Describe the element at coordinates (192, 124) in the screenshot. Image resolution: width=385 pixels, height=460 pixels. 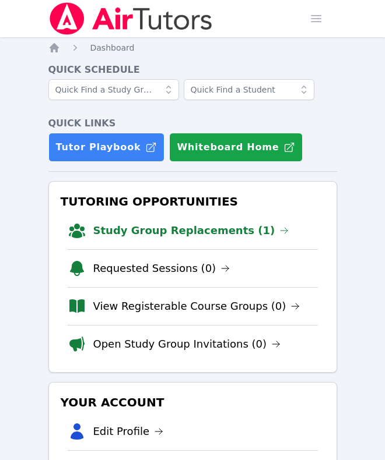
I see `h4: Quick Links` at that location.